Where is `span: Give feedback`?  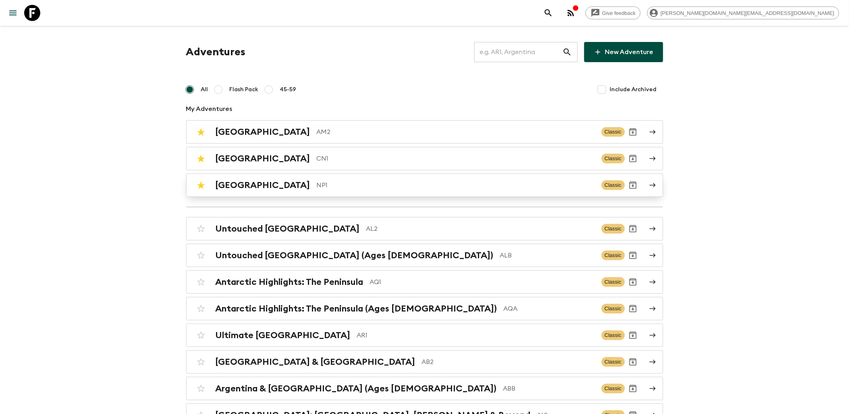
span: Give feedback is located at coordinates (619, 13).